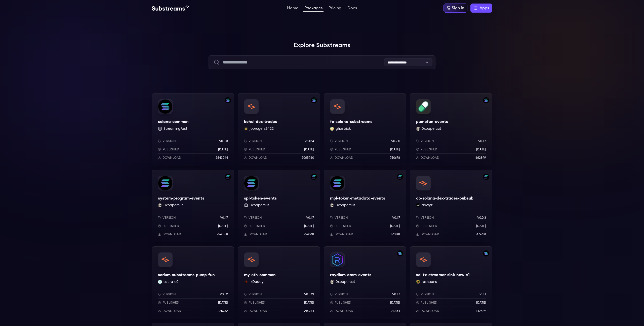 The width and height of the screenshot is (644, 326). Describe the element at coordinates (222, 158) in the screenshot. I see `p: 2643044` at that location.